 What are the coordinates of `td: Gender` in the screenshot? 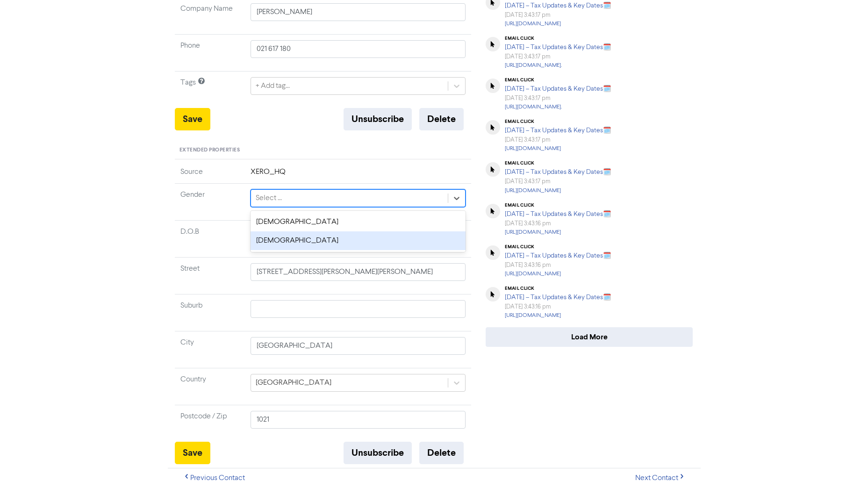 It's located at (210, 202).